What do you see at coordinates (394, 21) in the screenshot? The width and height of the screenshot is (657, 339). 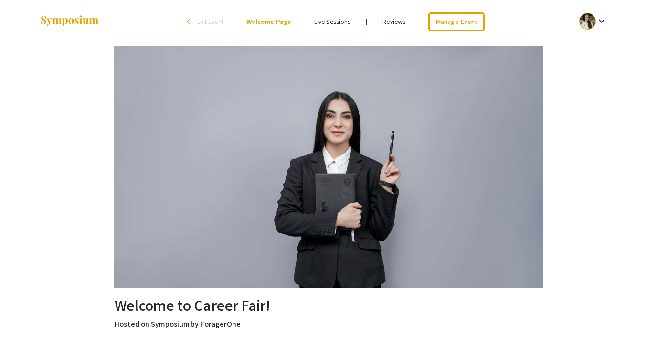 I see `a: Reviews` at bounding box center [394, 21].